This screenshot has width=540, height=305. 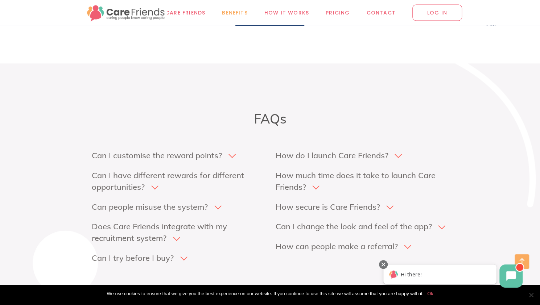 What do you see at coordinates (381, 12) in the screenshot?
I see `span: Contact` at bounding box center [381, 12].